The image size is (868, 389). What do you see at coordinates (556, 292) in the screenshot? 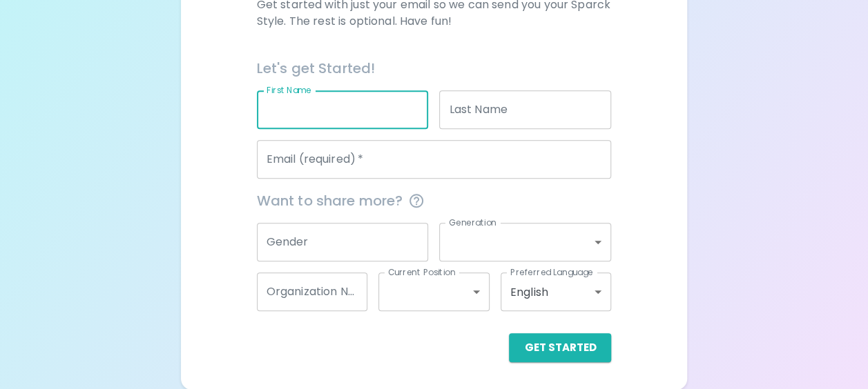
I see `div: English` at bounding box center [556, 292].